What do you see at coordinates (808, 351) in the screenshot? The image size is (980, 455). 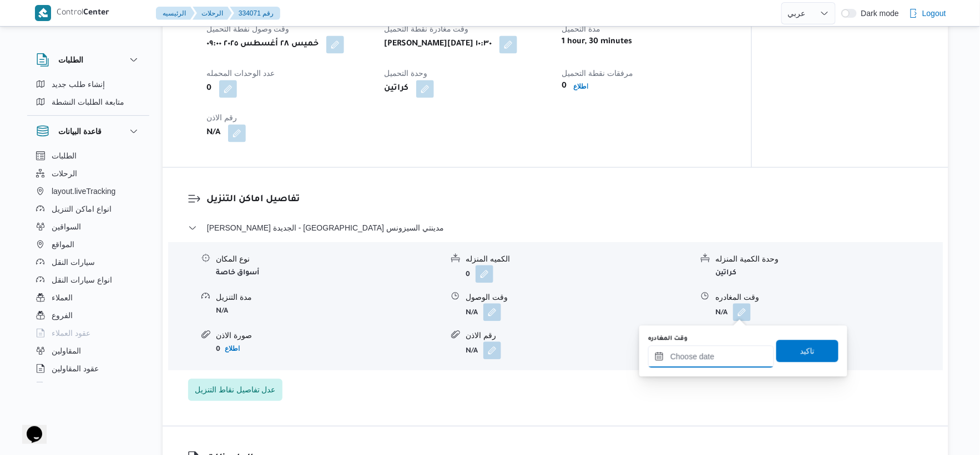 I see `button: تاكيد` at bounding box center [808, 351].